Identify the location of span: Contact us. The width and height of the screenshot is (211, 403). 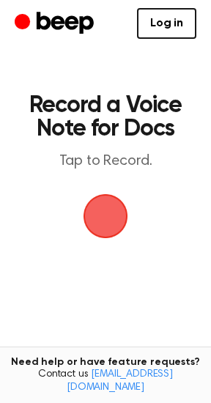
(105, 381).